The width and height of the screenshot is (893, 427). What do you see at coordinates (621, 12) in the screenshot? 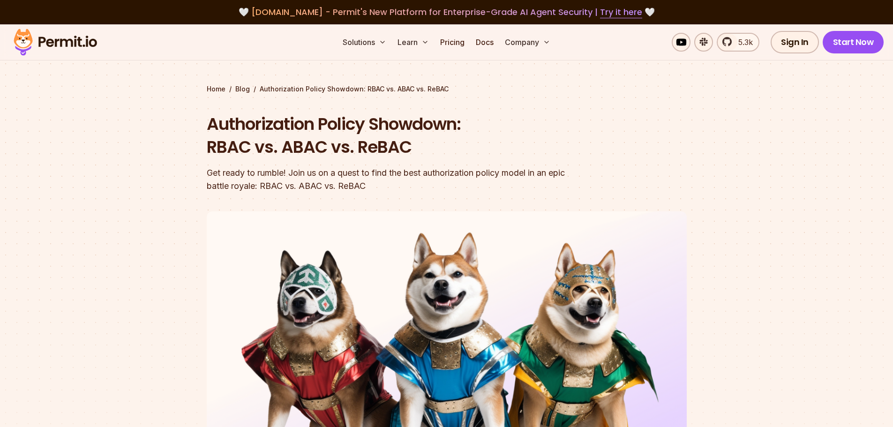
I see `a: Try it here` at bounding box center [621, 12].